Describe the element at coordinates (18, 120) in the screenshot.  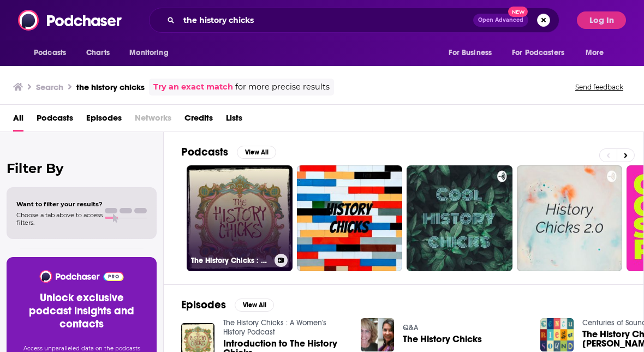
I see `a: All` at that location.